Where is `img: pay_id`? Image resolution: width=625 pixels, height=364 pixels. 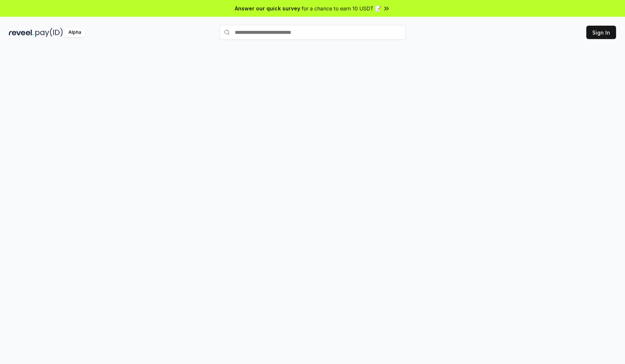
img: pay_id is located at coordinates (49, 32).